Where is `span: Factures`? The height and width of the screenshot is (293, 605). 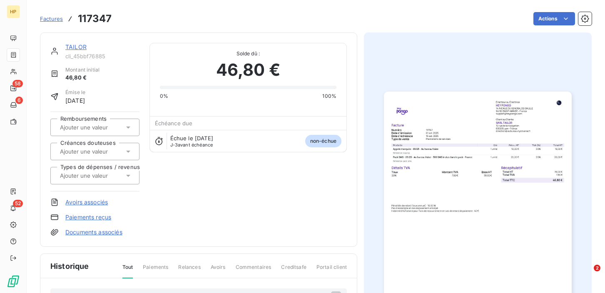 span: Factures is located at coordinates (51, 19).